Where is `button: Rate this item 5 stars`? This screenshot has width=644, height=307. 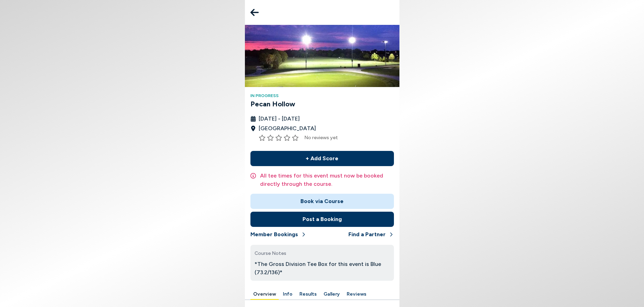
button: Rate this item 5 stars is located at coordinates (296, 138).